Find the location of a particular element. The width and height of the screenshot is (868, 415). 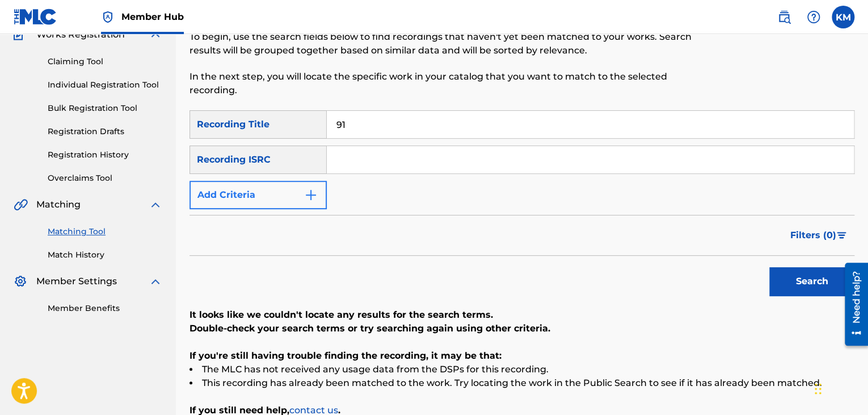

div: Drag is located at coordinates (818, 389).